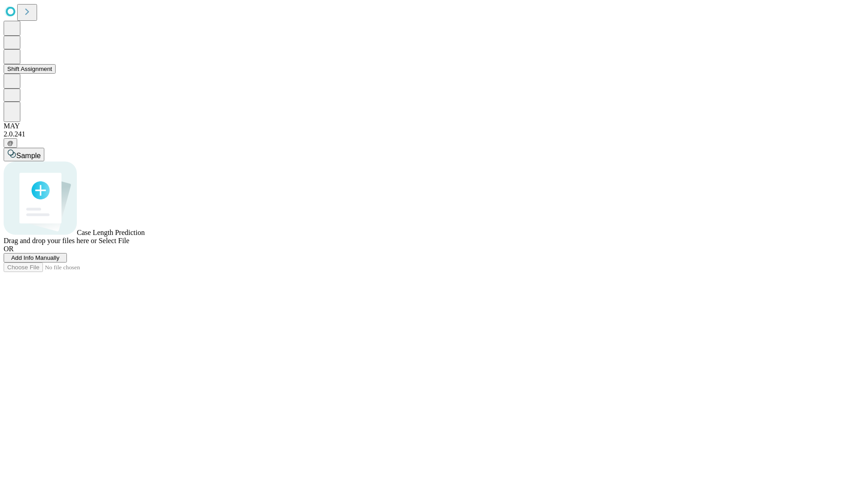 Image resolution: width=868 pixels, height=488 pixels. What do you see at coordinates (434, 126) in the screenshot?
I see `div: MAY` at bounding box center [434, 126].